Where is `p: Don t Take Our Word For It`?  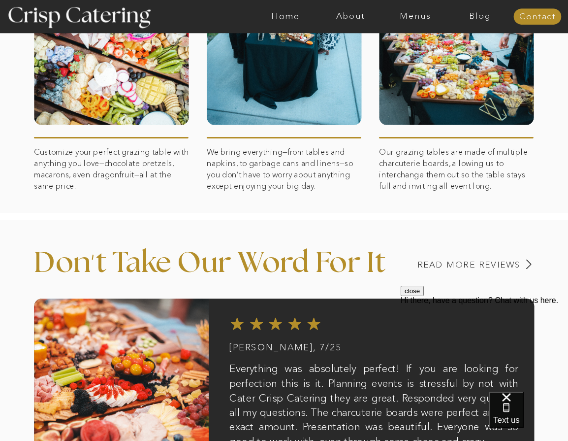 p: Don t Take Our Word For It is located at coordinates (222, 270).